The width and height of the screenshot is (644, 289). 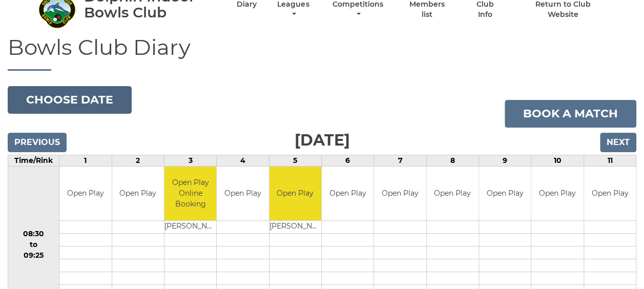 What do you see at coordinates (322, 53) in the screenshot?
I see `h1: Bowls Club Diary` at bounding box center [322, 53].